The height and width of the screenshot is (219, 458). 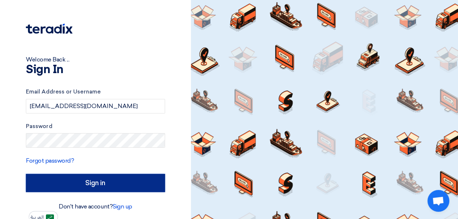 I want to click on div: Welcome Back ..., so click(x=95, y=60).